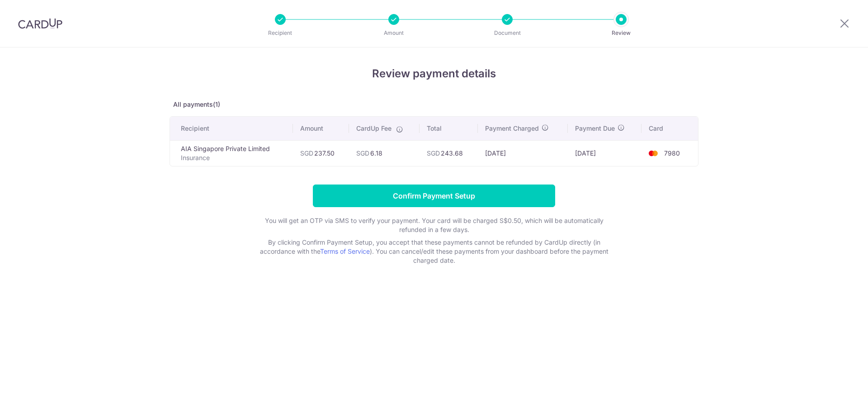 The image size is (868, 412). What do you see at coordinates (345, 251) in the screenshot?
I see `a: Terms of Service` at bounding box center [345, 251].